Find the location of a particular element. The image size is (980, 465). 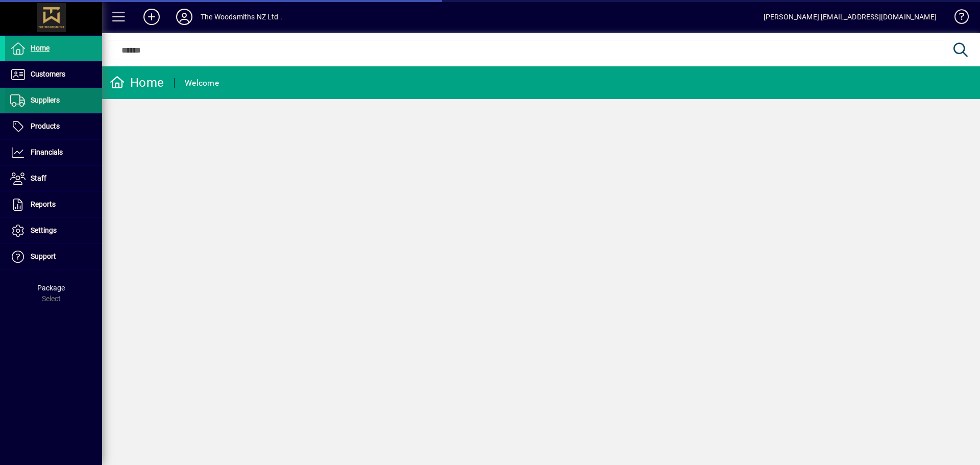

button: Profile is located at coordinates (184, 17).